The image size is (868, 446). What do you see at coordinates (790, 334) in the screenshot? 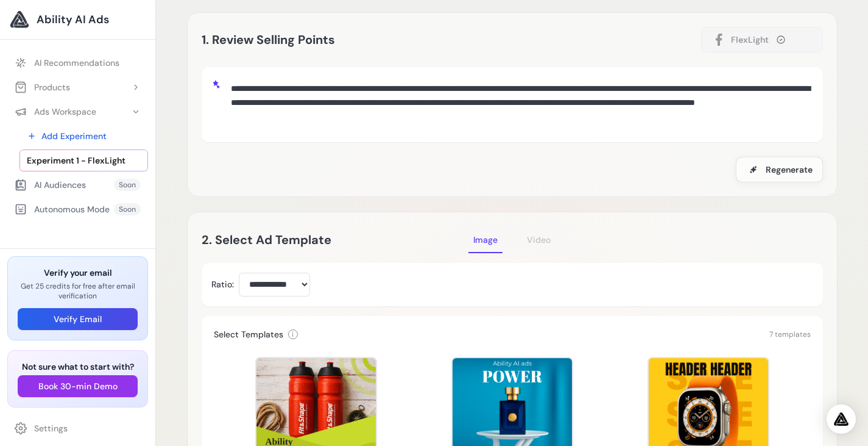
I see `span: 7 templates` at bounding box center [790, 334].